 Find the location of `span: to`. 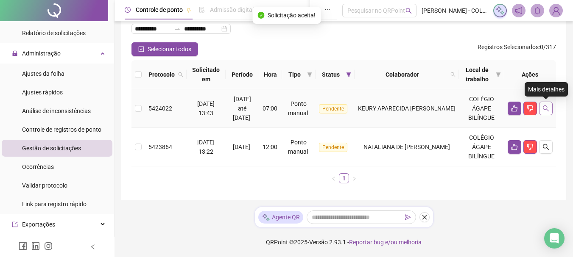

span: to is located at coordinates (177, 29).